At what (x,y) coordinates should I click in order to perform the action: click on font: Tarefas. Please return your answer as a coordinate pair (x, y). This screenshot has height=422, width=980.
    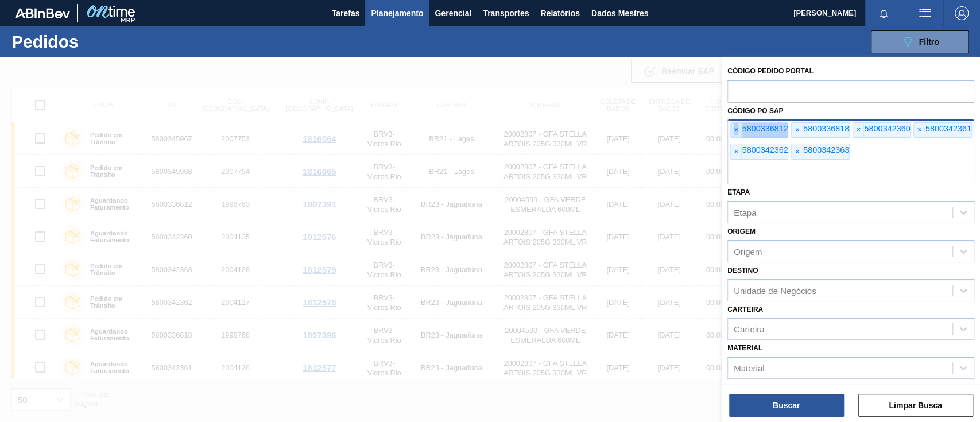
    Looking at the image, I should click on (345, 13).